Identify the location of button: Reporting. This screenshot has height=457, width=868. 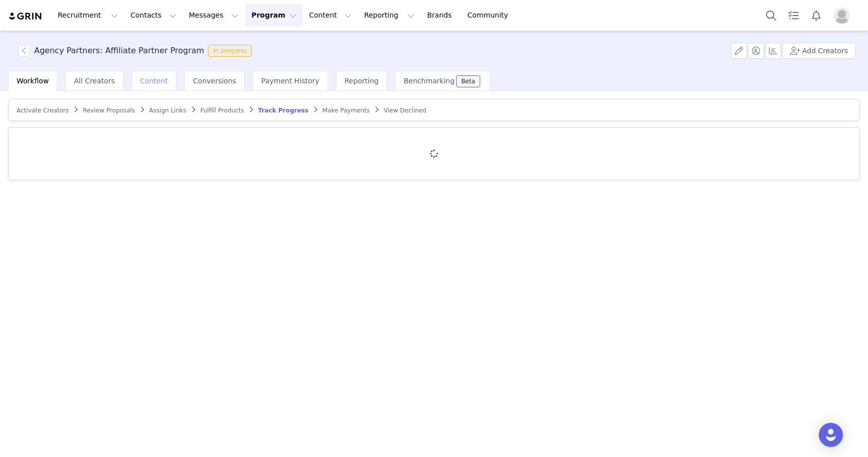
(389, 15).